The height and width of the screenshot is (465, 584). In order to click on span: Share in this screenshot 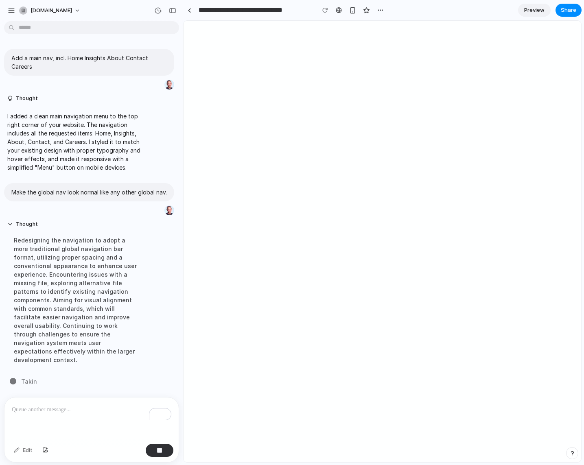, I will do `click(568, 10)`.